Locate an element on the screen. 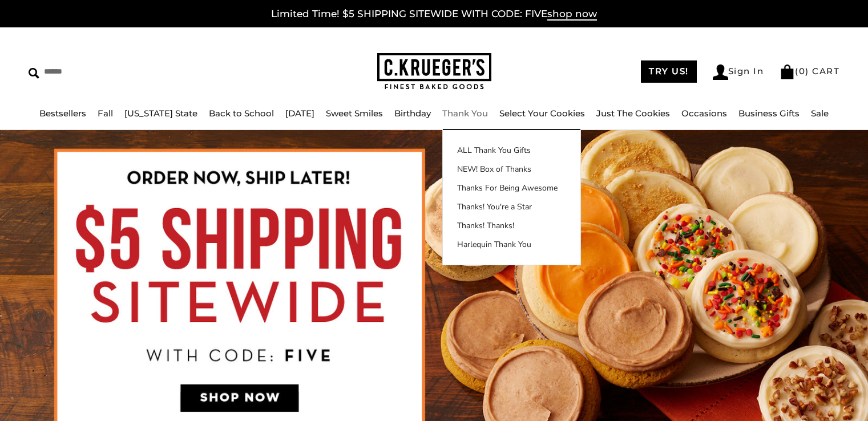  a: Sign In is located at coordinates (738, 72).